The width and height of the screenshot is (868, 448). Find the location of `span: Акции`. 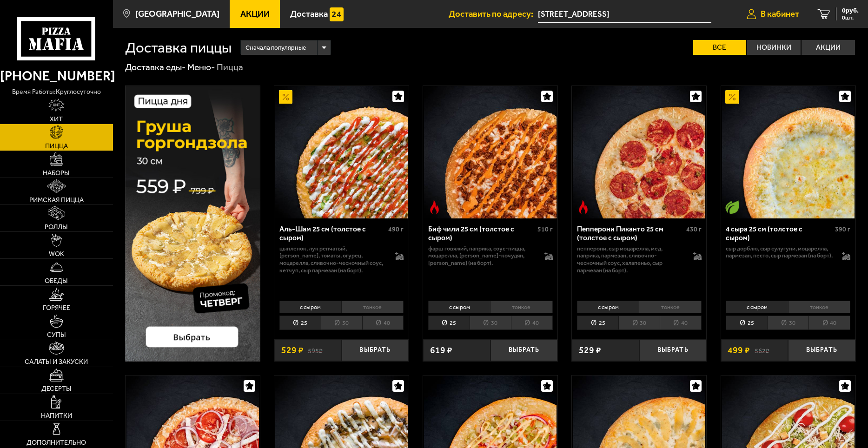

span: Акции is located at coordinates (255, 14).